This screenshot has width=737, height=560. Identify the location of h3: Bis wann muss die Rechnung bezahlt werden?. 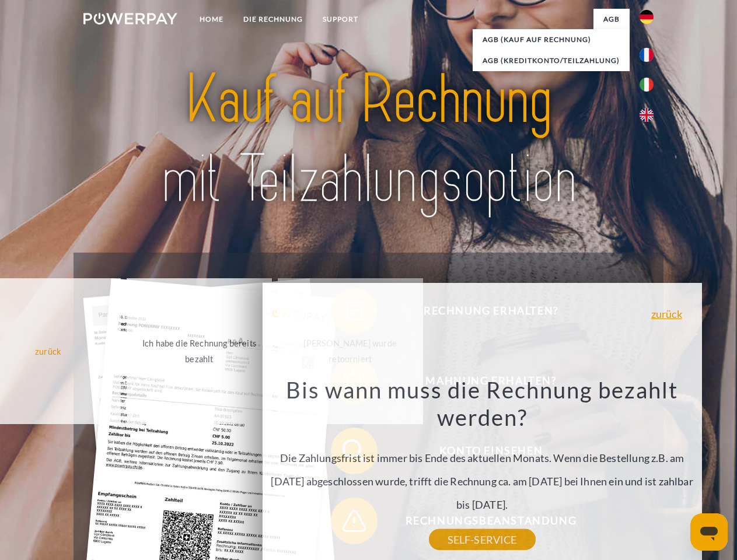
(482, 403).